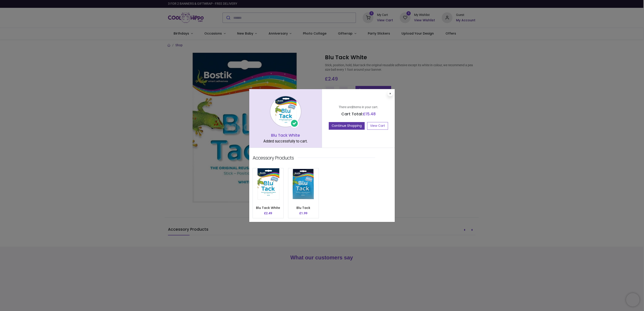 The image size is (644, 311). What do you see at coordinates (358, 114) in the screenshot?
I see `h5: Cart Total:` at bounding box center [358, 114].